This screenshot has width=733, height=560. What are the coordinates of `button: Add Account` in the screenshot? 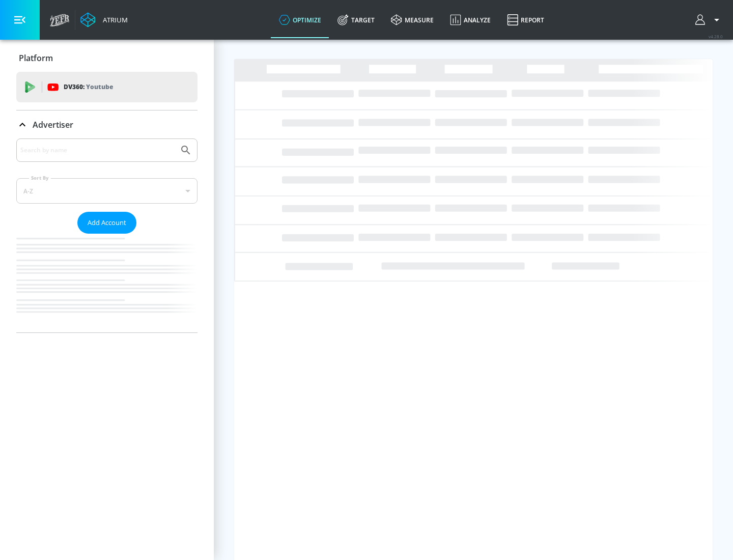 It's located at (107, 222).